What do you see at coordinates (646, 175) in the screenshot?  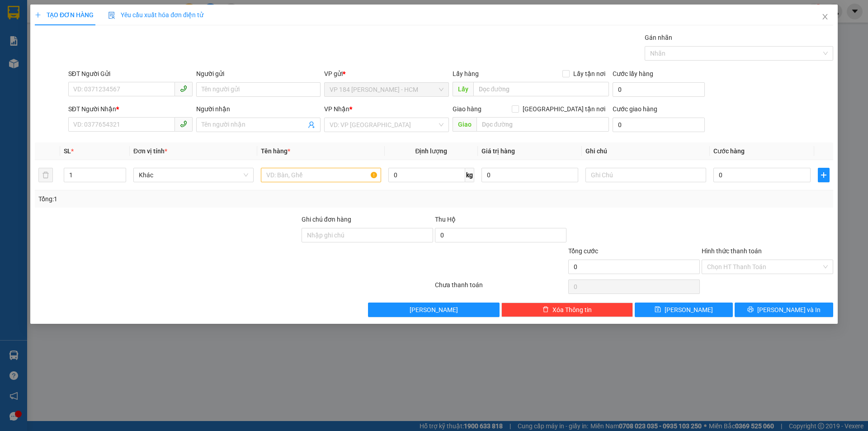 I see `input: Ghi Chú` at bounding box center [646, 175].